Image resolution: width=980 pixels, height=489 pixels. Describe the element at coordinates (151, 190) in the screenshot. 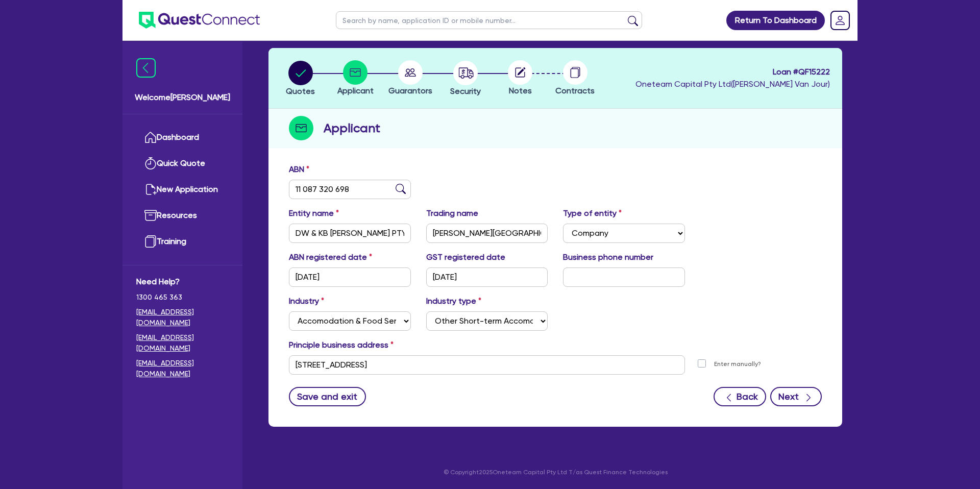

I see `img: new-application` at that location.